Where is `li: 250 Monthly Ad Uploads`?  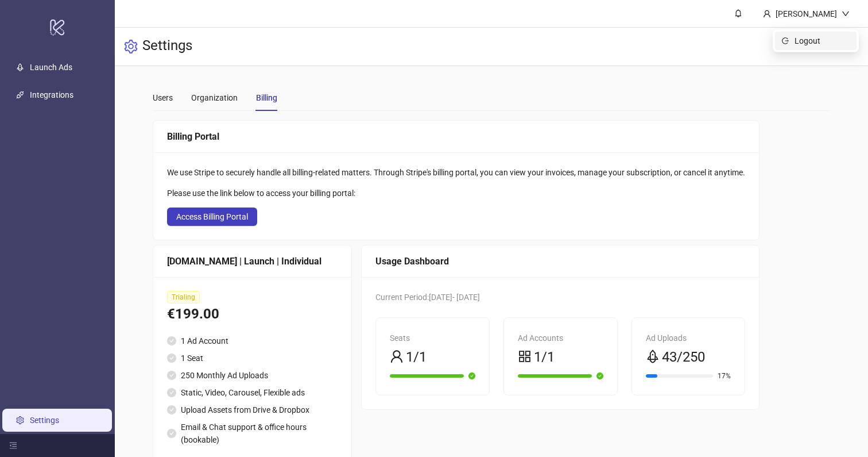 li: 250 Monthly Ad Uploads is located at coordinates (252, 375).